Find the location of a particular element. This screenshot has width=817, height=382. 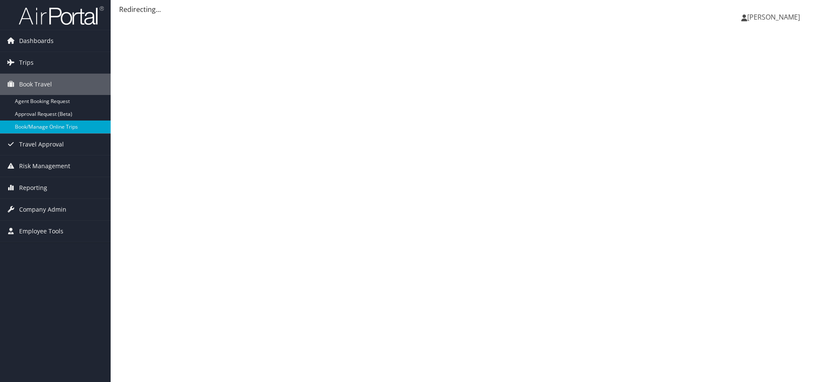

span: Trips is located at coordinates (26, 63).